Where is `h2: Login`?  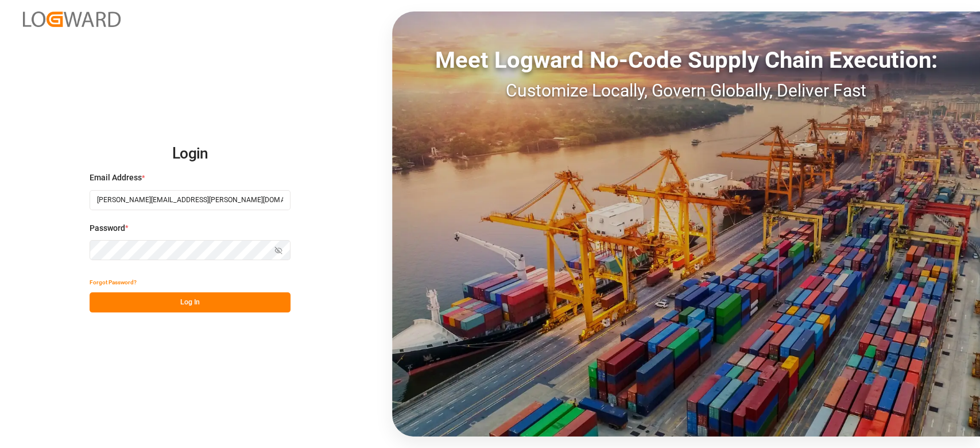
h2: Login is located at coordinates (190, 154).